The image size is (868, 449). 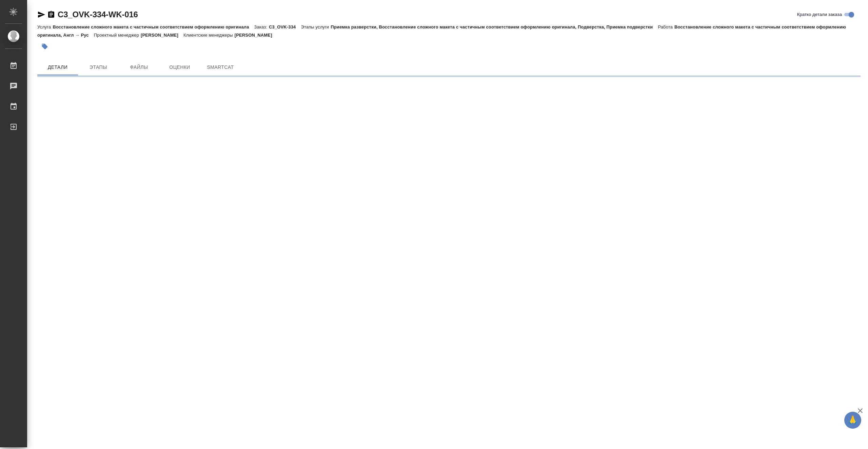 I want to click on p: Приемка разверстки, Восстановление сложного макета с частичным соответствием оформлению оригинала..., so click(x=495, y=27).